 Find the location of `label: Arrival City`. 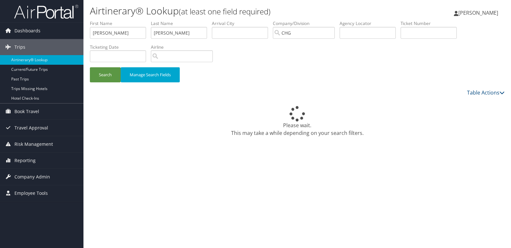

label: Arrival City is located at coordinates (242, 23).